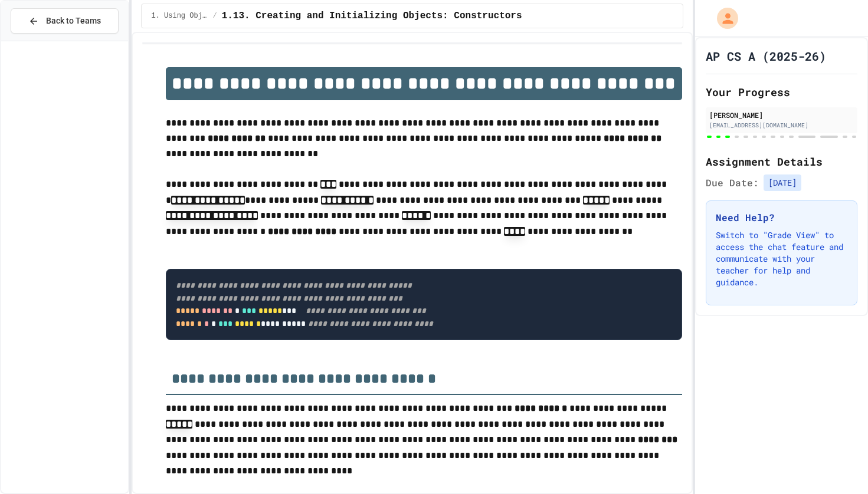 This screenshot has width=868, height=494. I want to click on h1: AP CS A (2025-26), so click(766, 56).